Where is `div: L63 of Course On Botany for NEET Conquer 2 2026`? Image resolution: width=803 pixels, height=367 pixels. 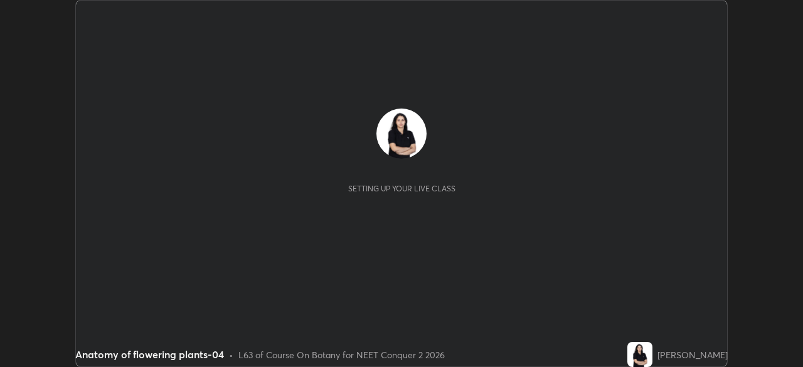 div: L63 of Course On Botany for NEET Conquer 2 2026 is located at coordinates (341, 354).